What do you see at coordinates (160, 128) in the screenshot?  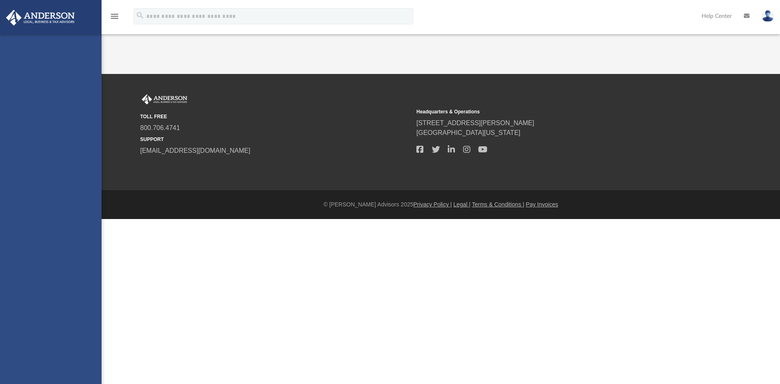 I see `a: 800.706.4741` at bounding box center [160, 128].